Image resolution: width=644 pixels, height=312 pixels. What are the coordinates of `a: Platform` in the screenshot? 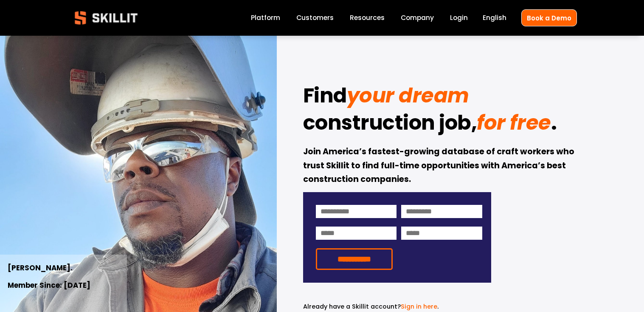 It's located at (265, 18).